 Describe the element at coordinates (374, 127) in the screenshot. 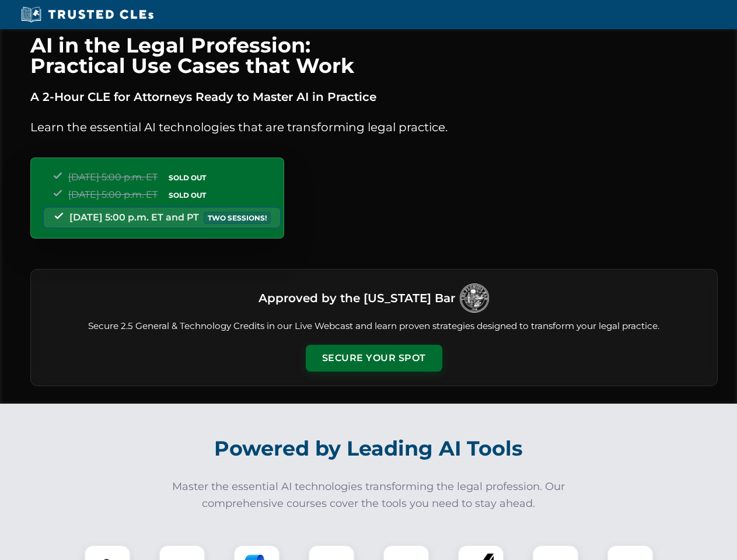

I see `p: Learn the essential AI technologies that are transforming legal practice.` at that location.